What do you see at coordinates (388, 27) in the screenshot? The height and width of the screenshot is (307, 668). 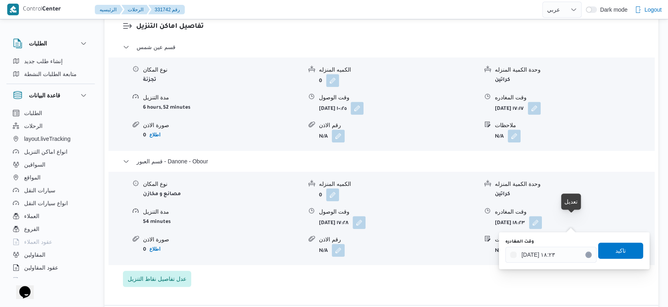 I see `h3: تفاصيل اماكن التنزيل` at bounding box center [388, 27].